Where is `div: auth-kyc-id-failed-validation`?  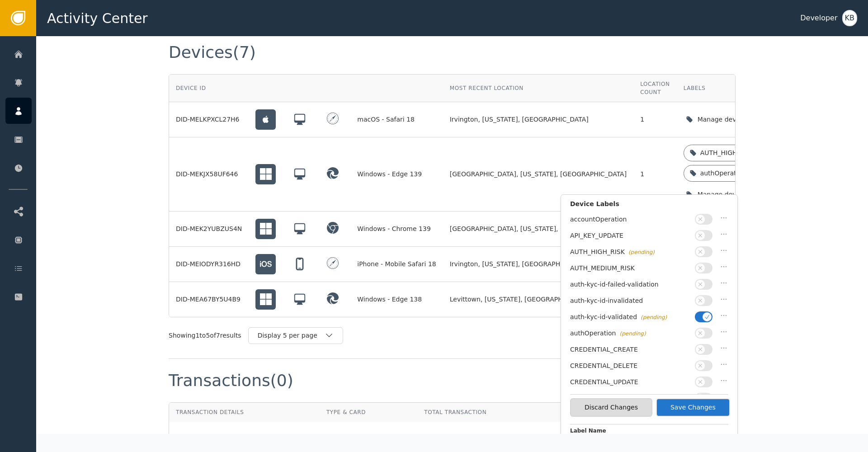
div: auth-kyc-id-failed-validation is located at coordinates (630, 284).